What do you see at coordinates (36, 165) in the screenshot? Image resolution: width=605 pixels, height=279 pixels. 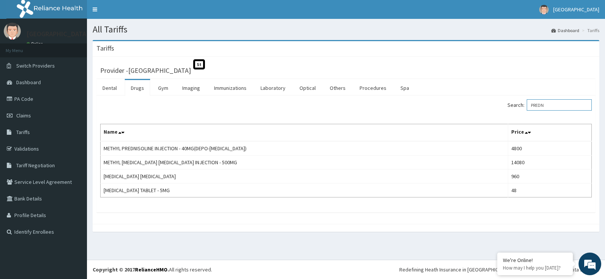 I see `span: Tariff Negotiation` at bounding box center [36, 165].